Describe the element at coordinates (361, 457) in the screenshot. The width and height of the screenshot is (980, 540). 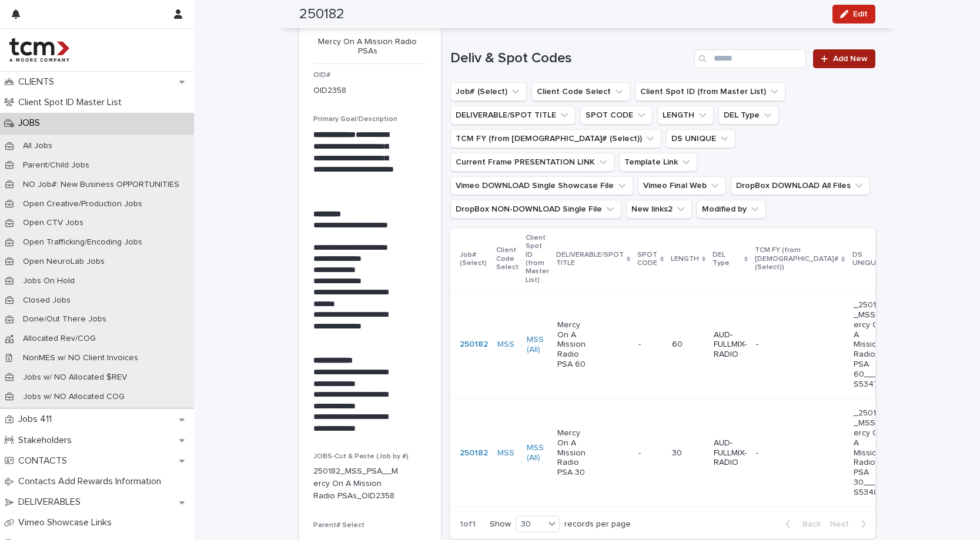
I see `span: JOBS-Cut & Paste (Job by #)` at that location.